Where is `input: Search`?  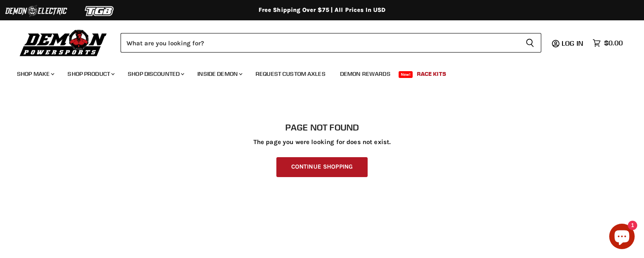
input: Search is located at coordinates (320, 43).